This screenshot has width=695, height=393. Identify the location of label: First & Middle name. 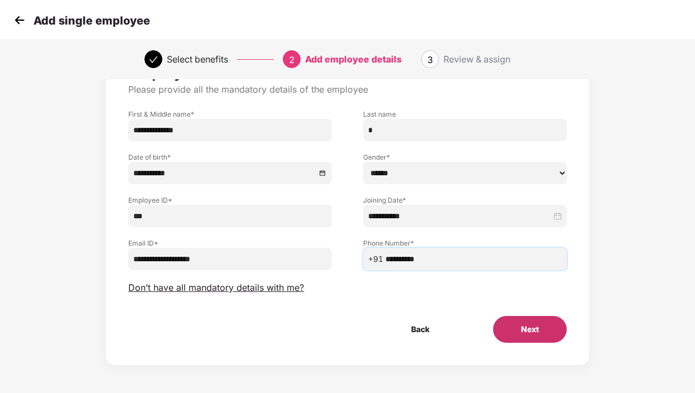
(230, 114).